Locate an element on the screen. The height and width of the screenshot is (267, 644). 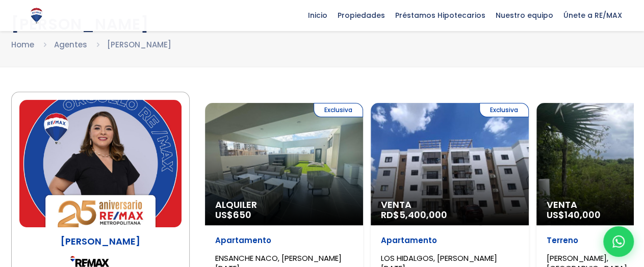
span: Inicio is located at coordinates (318, 16).